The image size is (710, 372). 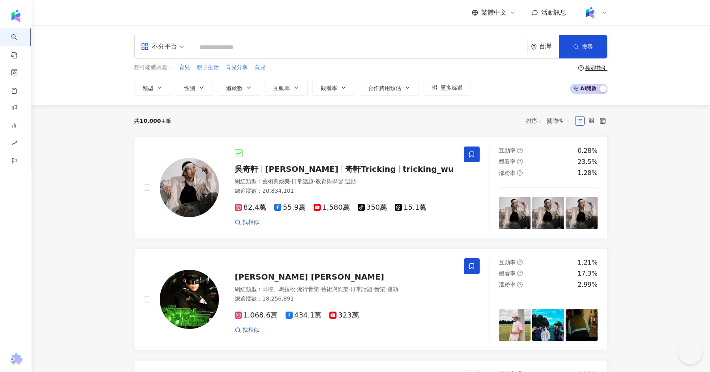 What do you see at coordinates (507, 284) in the screenshot?
I see `span: 漲粉率` at bounding box center [507, 284].